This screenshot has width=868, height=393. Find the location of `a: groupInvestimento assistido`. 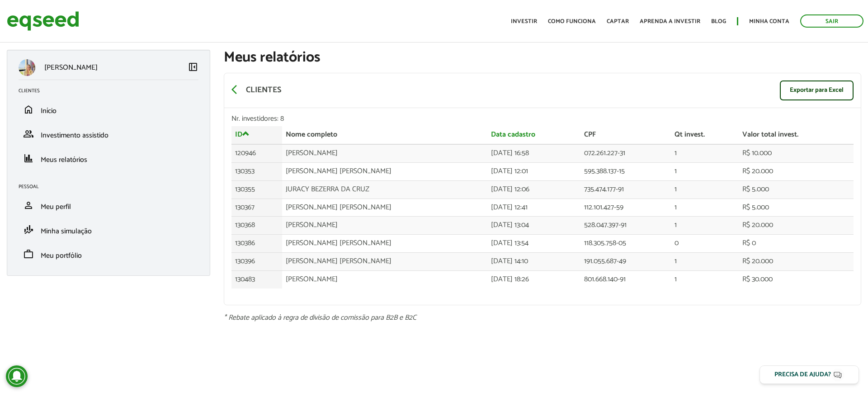

a: groupInvestimento assistido is located at coordinates (109, 134).